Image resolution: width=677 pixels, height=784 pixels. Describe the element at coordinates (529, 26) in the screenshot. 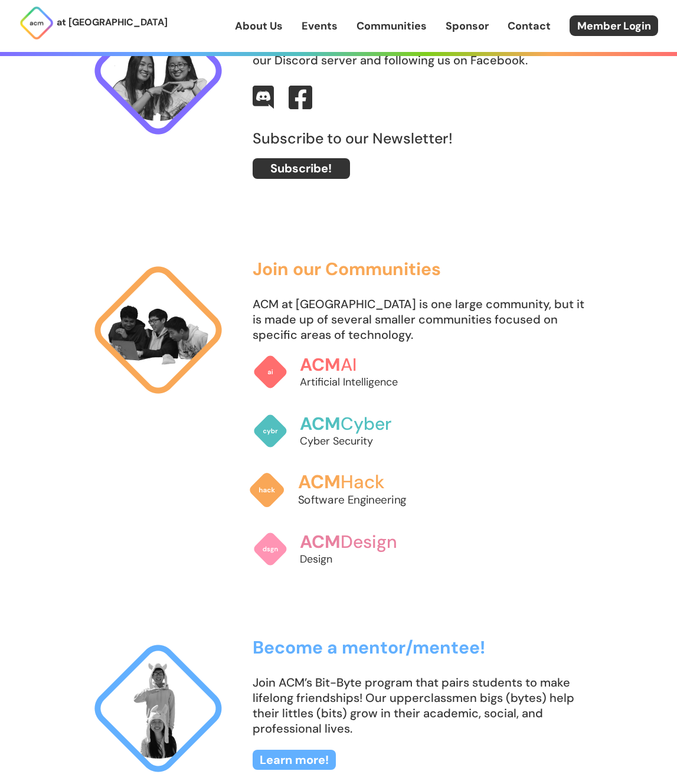

I see `a: Contact` at that location.